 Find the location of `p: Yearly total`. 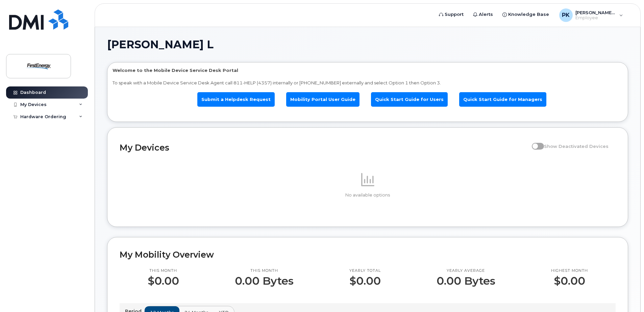

p: Yearly total is located at coordinates (365, 271).